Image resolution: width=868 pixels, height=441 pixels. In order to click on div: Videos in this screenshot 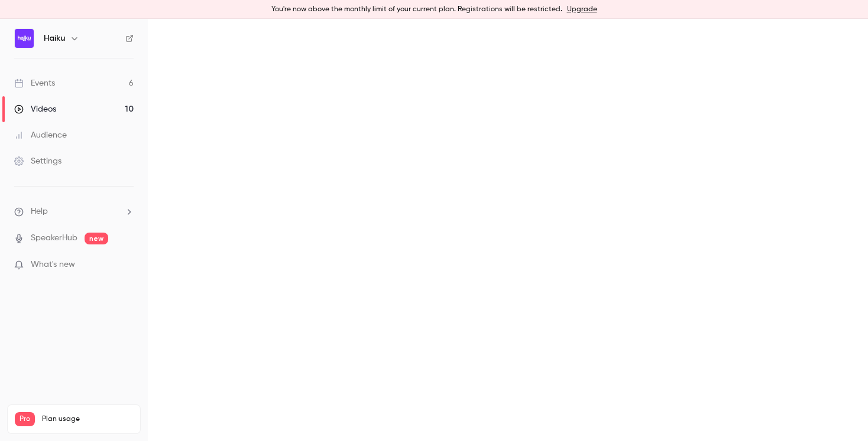, I will do `click(35, 110)`.